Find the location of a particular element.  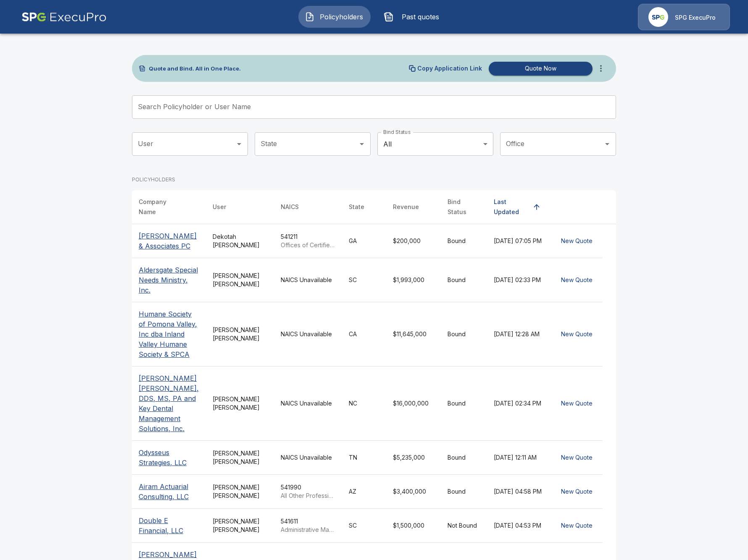

span: Policyholders is located at coordinates (341, 17).